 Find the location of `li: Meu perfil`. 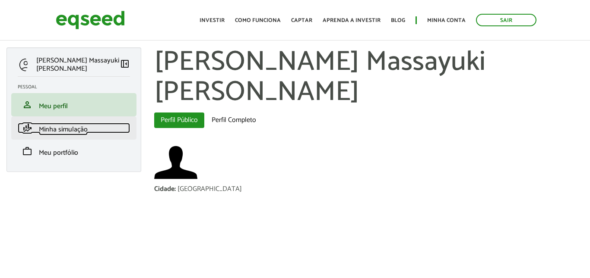

li: Meu perfil is located at coordinates (74, 105).